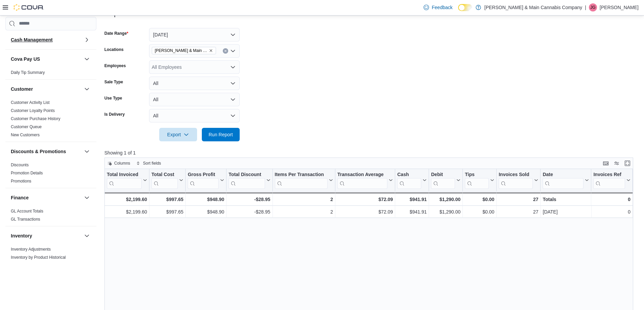 This screenshot has width=644, height=310. What do you see at coordinates (26, 219) in the screenshot?
I see `a: GL Transactions` at bounding box center [26, 219].